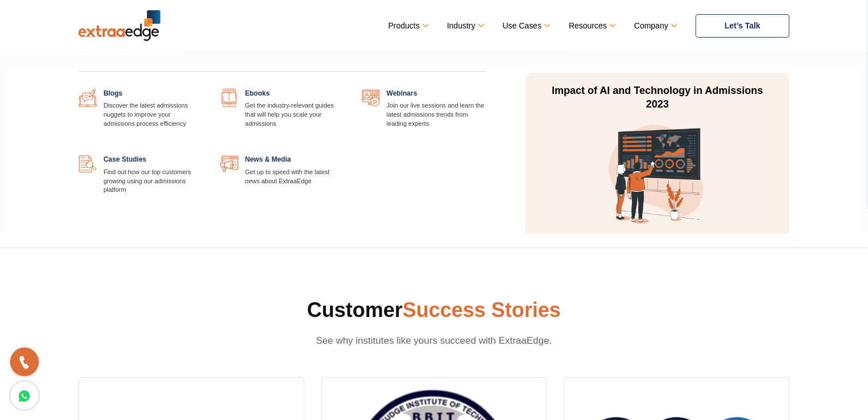  I want to click on p: See why institutes like yours succeed with ExtraaEdge., so click(434, 340).